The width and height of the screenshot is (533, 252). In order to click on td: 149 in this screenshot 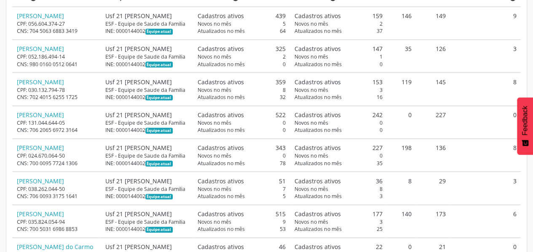, I will do `click(432, 23)`.